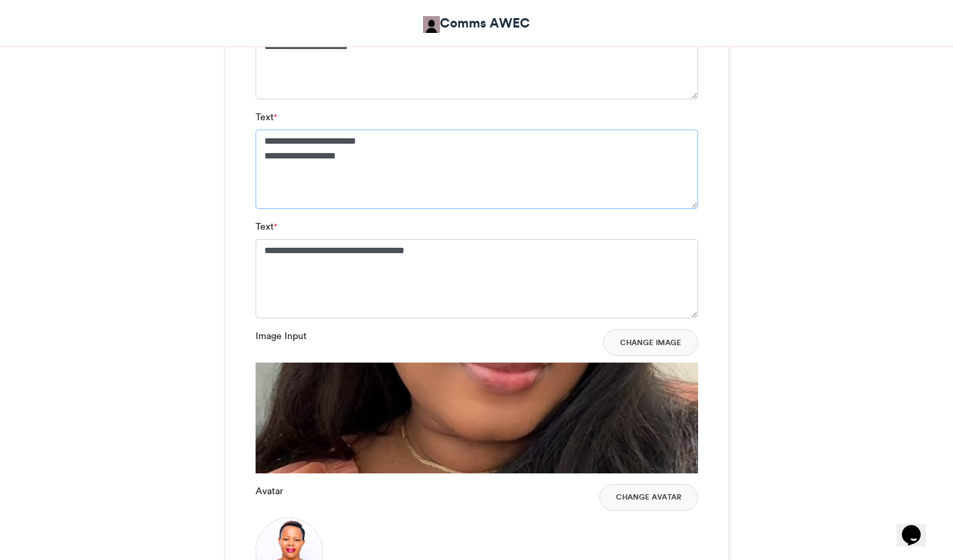 This screenshot has width=953, height=560. I want to click on button: Change Image, so click(650, 343).